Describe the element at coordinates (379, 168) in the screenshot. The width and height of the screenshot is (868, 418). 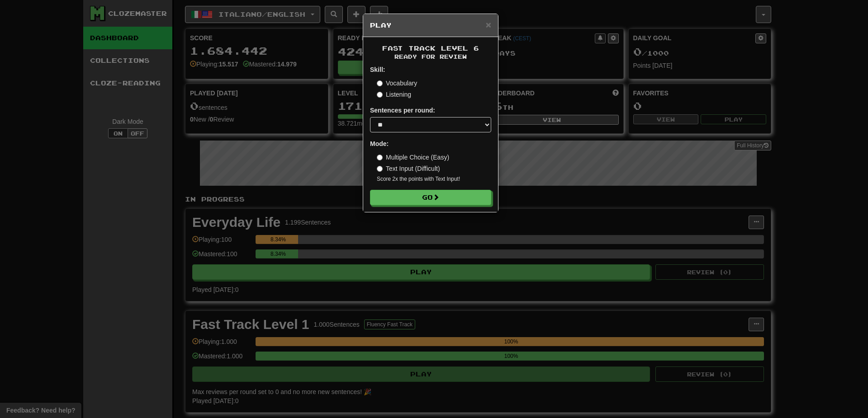
I see `input: Text Input (Difficult)` at that location.